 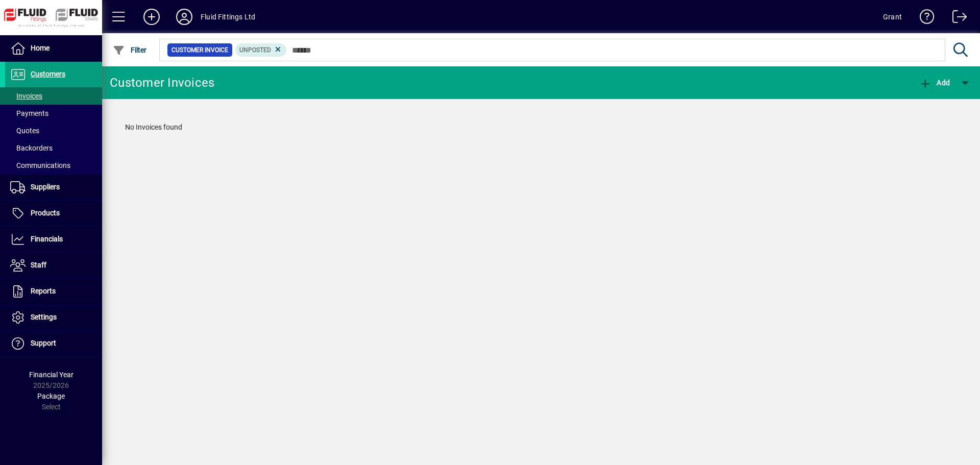 I want to click on a: Settings, so click(x=54, y=317).